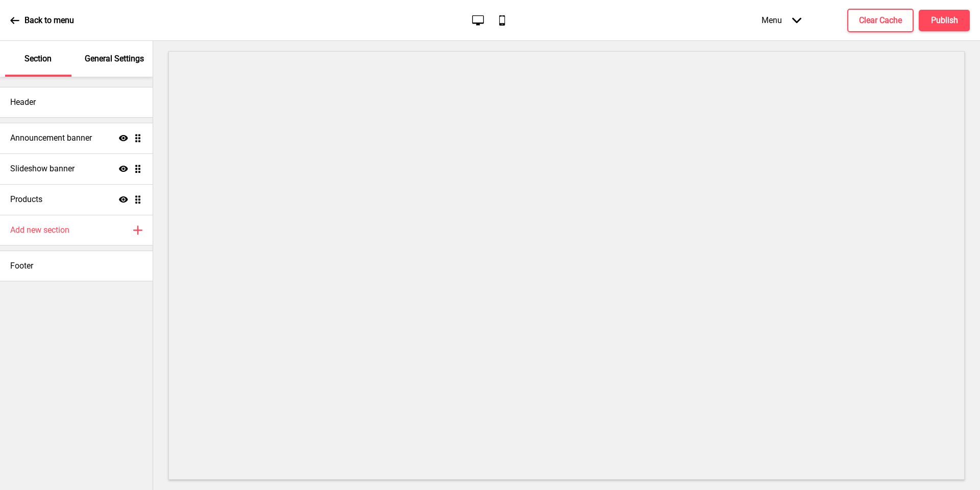 This screenshot has height=490, width=980. What do you see at coordinates (22, 266) in the screenshot?
I see `h4: Footer` at bounding box center [22, 266].